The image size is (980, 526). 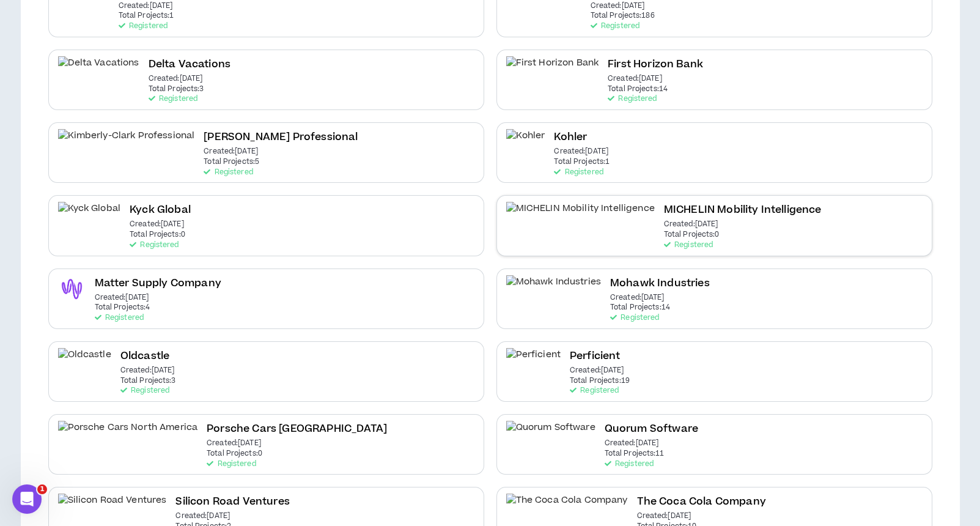 I want to click on h2: Silicon Road Ventures, so click(x=232, y=502).